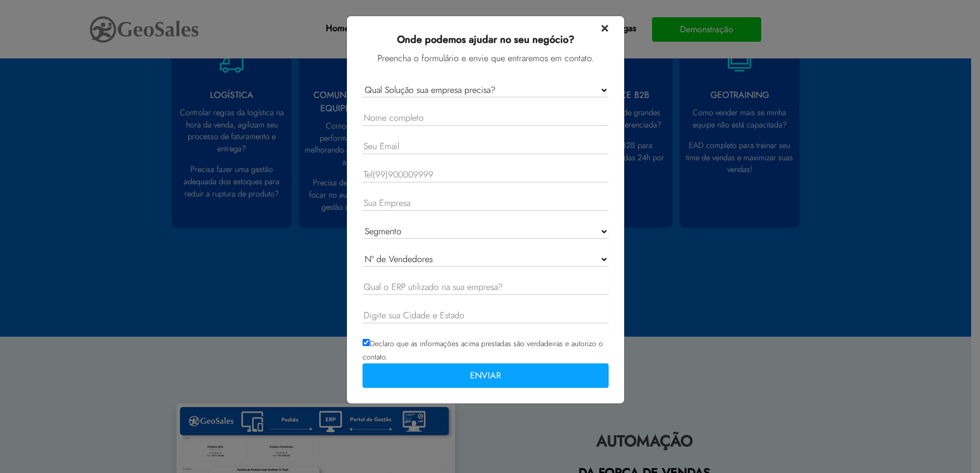  What do you see at coordinates (486, 287) in the screenshot?
I see `input: Qual o ERP utilizado na sua empresa?` at bounding box center [486, 287].